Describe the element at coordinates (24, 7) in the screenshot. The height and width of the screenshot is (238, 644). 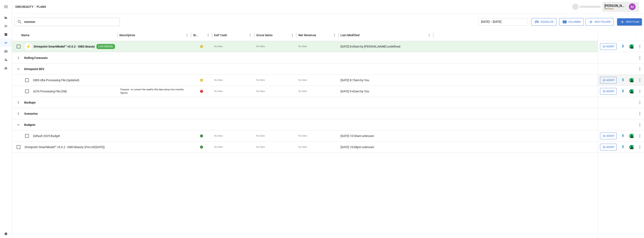
I see `button: DIBS Beauty` at that location.